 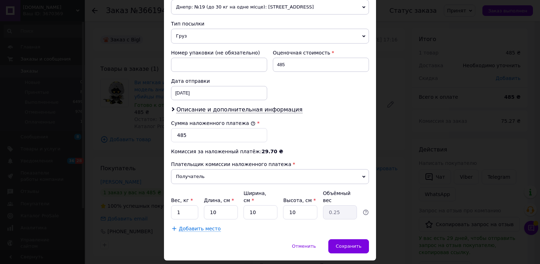 What do you see at coordinates (239, 110) in the screenshot?
I see `span: Описание и дополнительная информация` at bounding box center [239, 110].